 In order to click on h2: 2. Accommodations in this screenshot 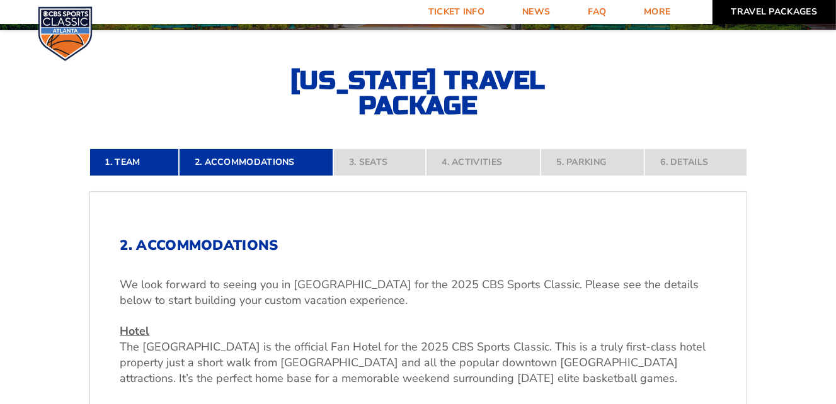, I will do `click(418, 246)`.